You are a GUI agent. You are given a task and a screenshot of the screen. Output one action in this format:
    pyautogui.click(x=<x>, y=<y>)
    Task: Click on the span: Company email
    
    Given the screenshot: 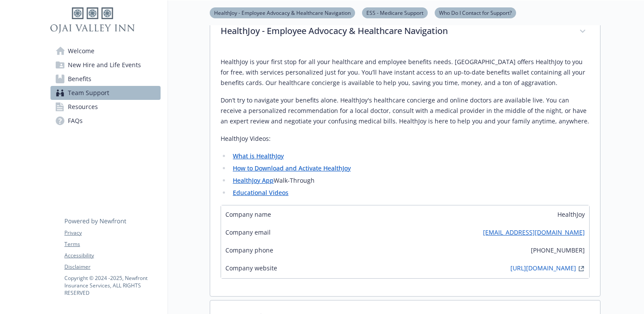 What is the action you would take?
    pyautogui.click(x=248, y=232)
    